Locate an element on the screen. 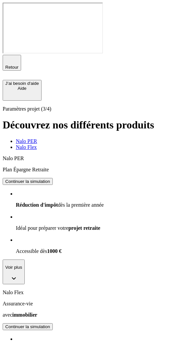 This screenshot has height=346, width=182. span: Découvrez nos différents produits is located at coordinates (79, 125).